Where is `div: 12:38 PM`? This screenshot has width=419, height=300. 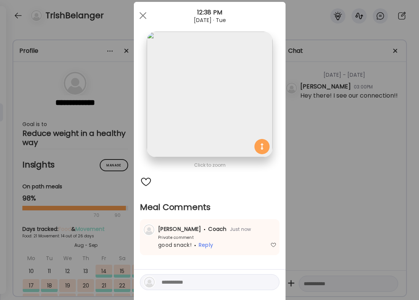
div: 12:38 PM is located at coordinates (210, 13).